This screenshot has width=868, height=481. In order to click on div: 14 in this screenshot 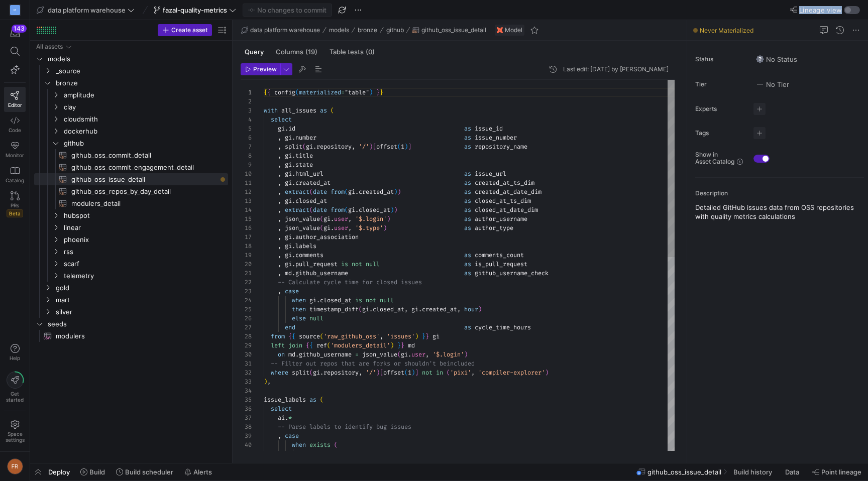, I will do `click(246, 210)`.